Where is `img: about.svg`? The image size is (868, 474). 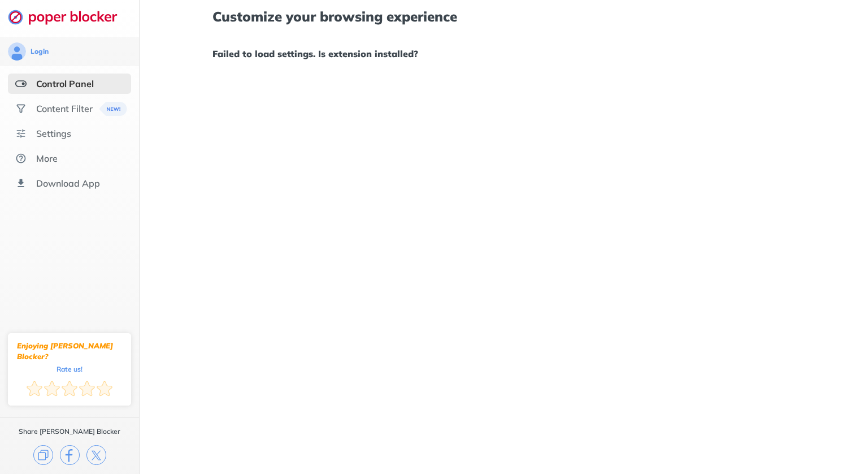
img: about.svg is located at coordinates (20, 158).